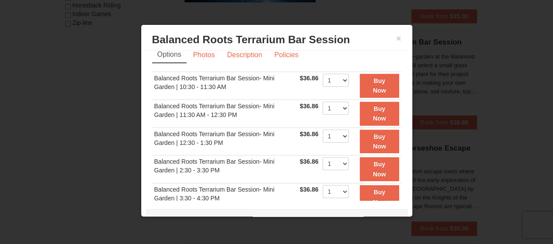 This screenshot has height=244, width=553. Describe the element at coordinates (225, 142) in the screenshot. I see `td: Balanced Roots Terrarium Bar Session- Mini Garden | 12:30 - 1:30 PM` at that location.